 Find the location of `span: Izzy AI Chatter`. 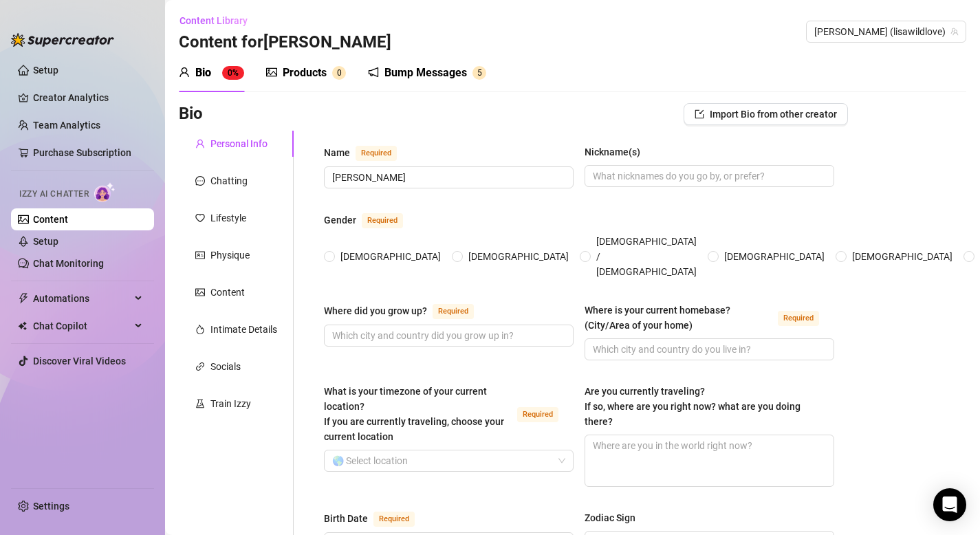

span: Izzy AI Chatter is located at coordinates (53, 194).